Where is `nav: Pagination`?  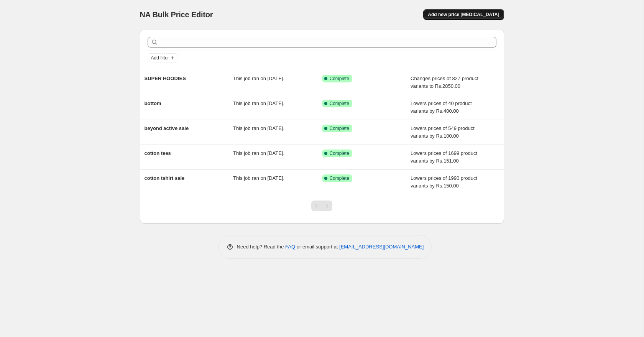
nav: Pagination is located at coordinates (322, 206).